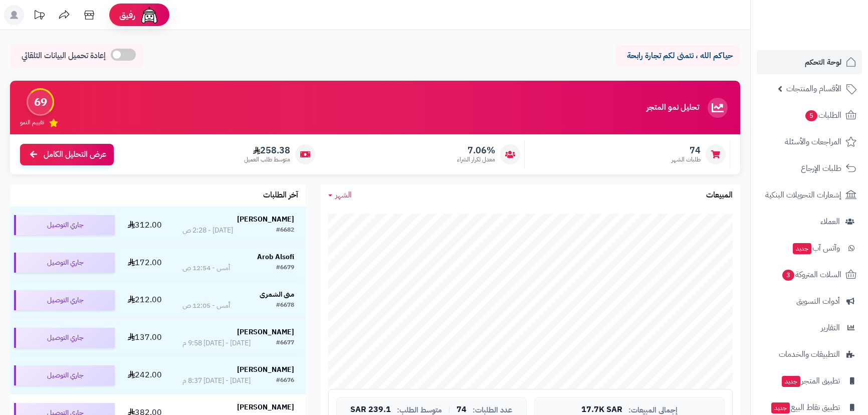  Describe the element at coordinates (673, 108) in the screenshot. I see `h3: تحليل نمو المتجر` at that location.